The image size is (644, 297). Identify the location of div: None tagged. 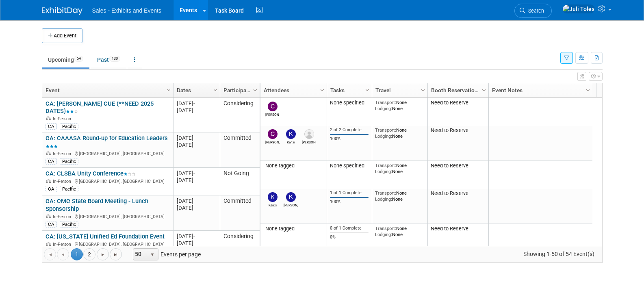
(294, 166).